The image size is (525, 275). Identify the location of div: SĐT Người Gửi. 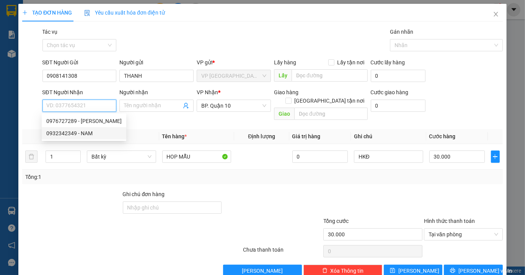
(80, 62).